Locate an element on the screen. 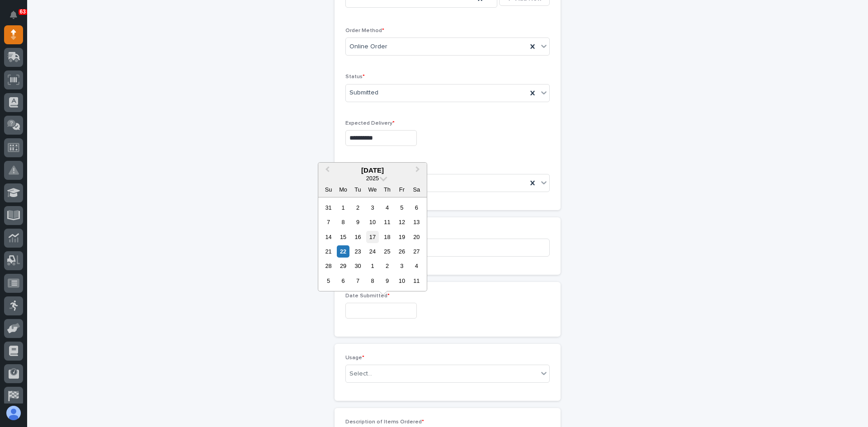 The width and height of the screenshot is (868, 427). div: Choose Thursday, October 2nd, 2025 is located at coordinates (387, 266).